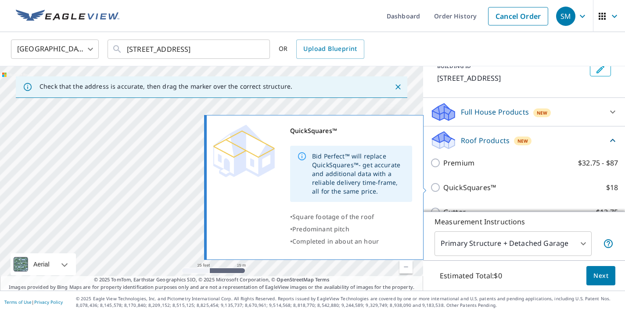 The height and width of the screenshot is (313, 625). Describe the element at coordinates (471, 276) in the screenshot. I see `p: Estimated Total: $0` at that location.